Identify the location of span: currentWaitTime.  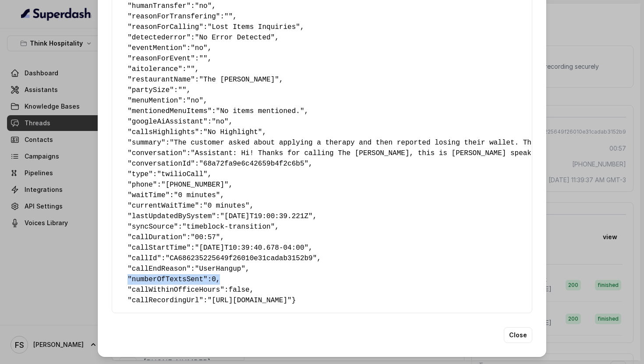
(164, 205).